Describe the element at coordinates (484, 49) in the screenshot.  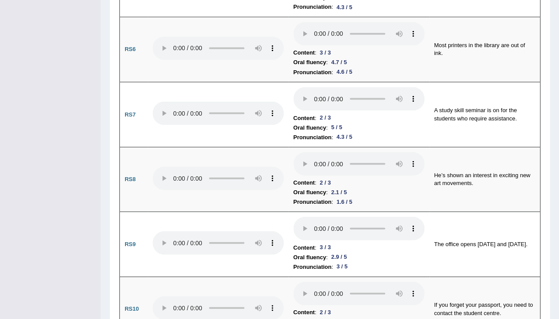
I see `td: Most printers in the library are out of ink.` at that location.